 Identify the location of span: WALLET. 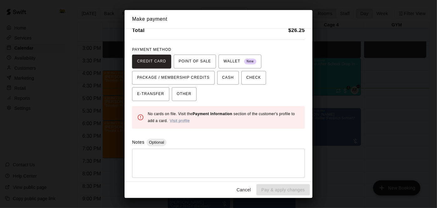
(240, 61).